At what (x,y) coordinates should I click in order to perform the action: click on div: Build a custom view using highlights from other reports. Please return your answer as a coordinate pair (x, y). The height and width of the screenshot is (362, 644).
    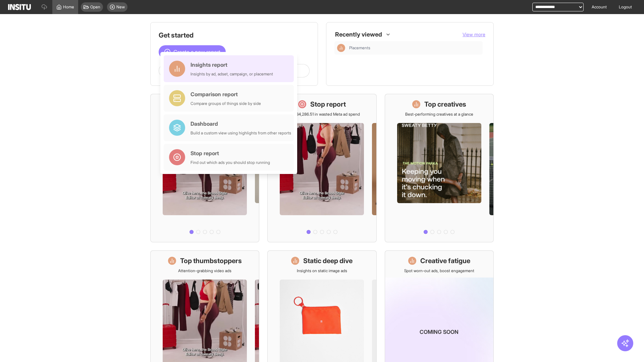
    Looking at the image, I should click on (241, 133).